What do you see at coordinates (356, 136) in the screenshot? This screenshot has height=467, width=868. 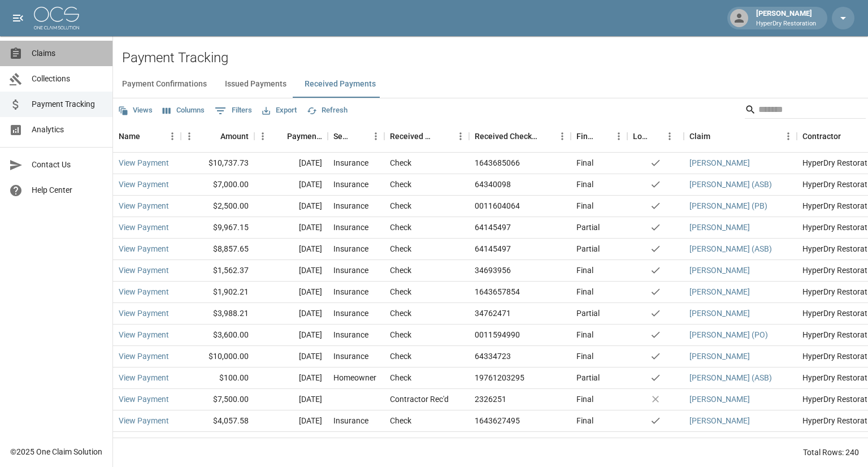 I see `div: Sender` at bounding box center [356, 136].